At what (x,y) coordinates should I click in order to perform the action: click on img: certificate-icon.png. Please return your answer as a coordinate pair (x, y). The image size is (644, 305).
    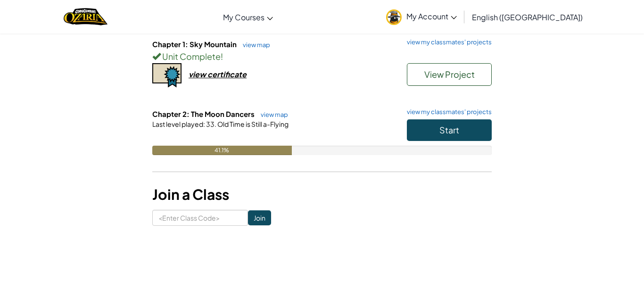
    Looking at the image, I should click on (167, 75).